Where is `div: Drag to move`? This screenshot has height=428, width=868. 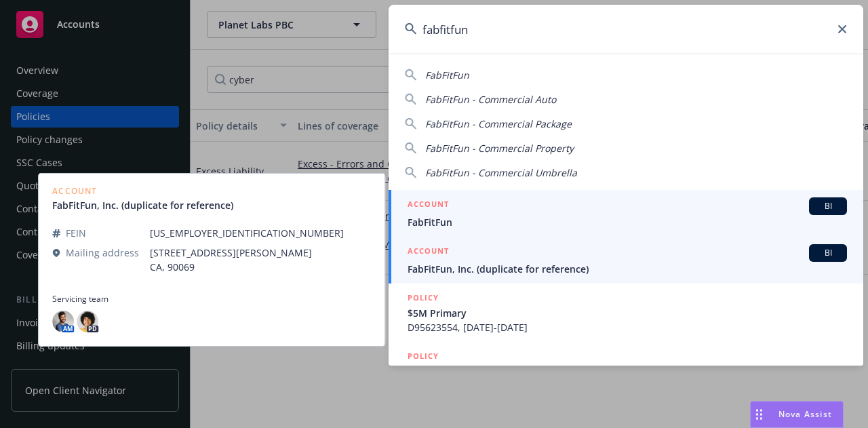
div: Drag to move is located at coordinates (759, 415).